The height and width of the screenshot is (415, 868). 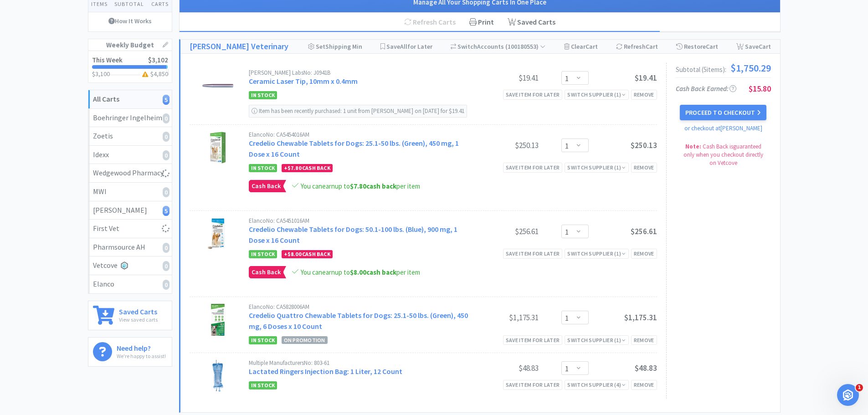 What do you see at coordinates (138, 310) in the screenshot?
I see `h6: Saved Carts` at bounding box center [138, 310].